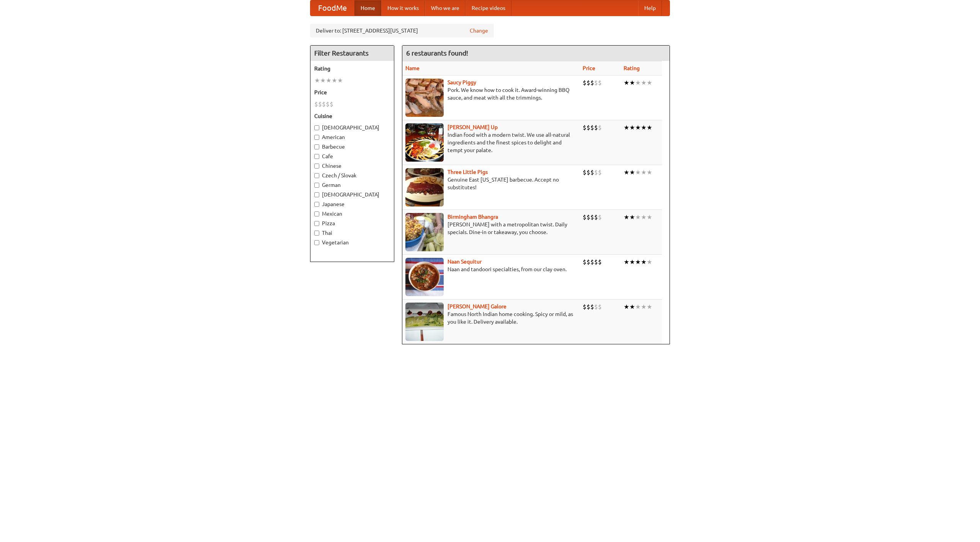 This screenshot has height=542, width=980. What do you see at coordinates (473, 217) in the screenshot?
I see `b: Birmingham Bhangra` at bounding box center [473, 217].